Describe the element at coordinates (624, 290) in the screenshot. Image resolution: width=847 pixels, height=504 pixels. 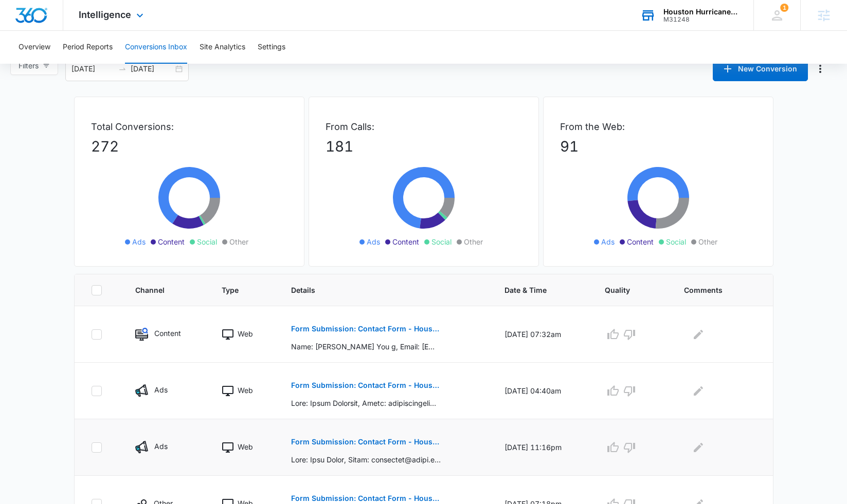
I see `span: Quality` at that location.